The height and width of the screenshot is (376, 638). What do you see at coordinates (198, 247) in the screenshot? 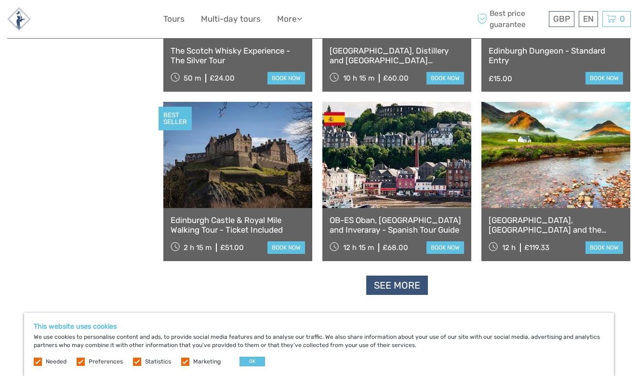
I see `span: 2 h 15 m` at bounding box center [198, 247].